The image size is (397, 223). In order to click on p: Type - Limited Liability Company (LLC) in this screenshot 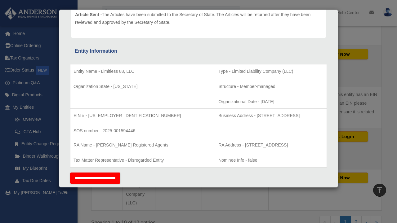, I will do `click(271, 71)`.